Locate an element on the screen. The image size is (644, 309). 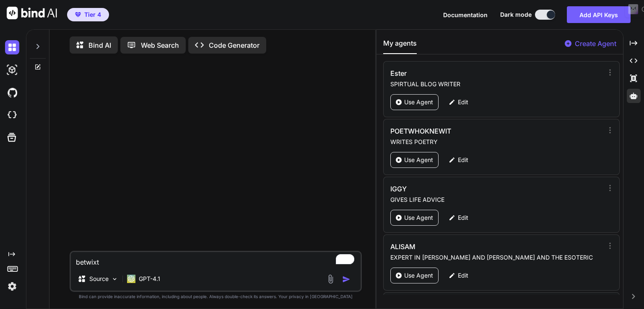
span: Tier 4 is located at coordinates (93, 15).